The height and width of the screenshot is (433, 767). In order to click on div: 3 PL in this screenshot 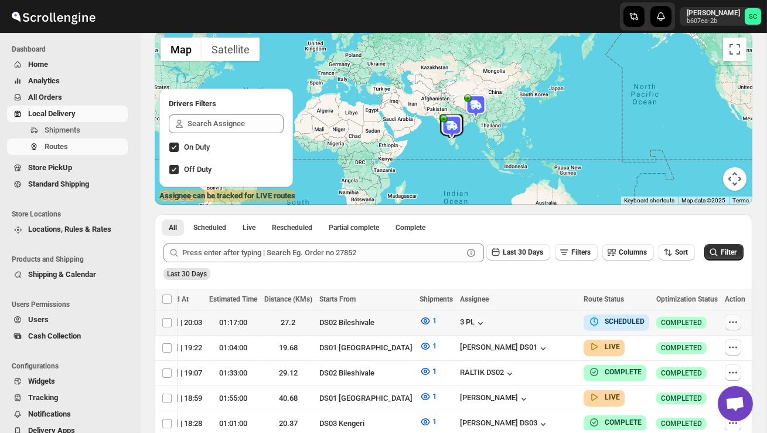, I will do `click(473, 323)`.